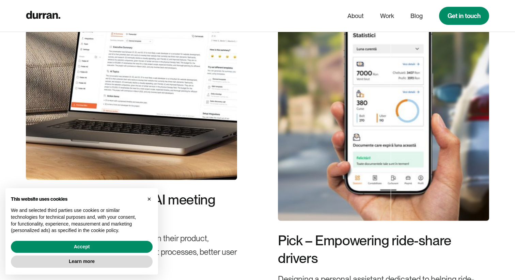 The height and width of the screenshot is (280, 515). Describe the element at coordinates (387, 16) in the screenshot. I see `a: Work` at that location.